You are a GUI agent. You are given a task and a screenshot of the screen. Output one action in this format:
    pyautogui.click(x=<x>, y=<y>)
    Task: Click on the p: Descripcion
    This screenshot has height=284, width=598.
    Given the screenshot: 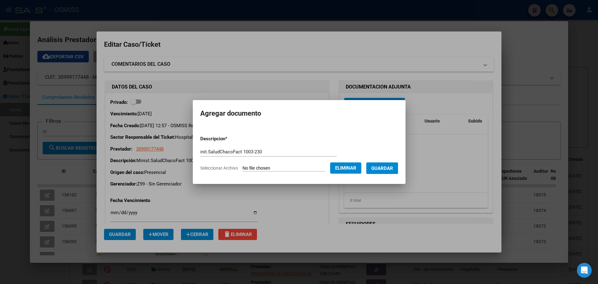 What is the action you would take?
    pyautogui.click(x=230, y=139)
    